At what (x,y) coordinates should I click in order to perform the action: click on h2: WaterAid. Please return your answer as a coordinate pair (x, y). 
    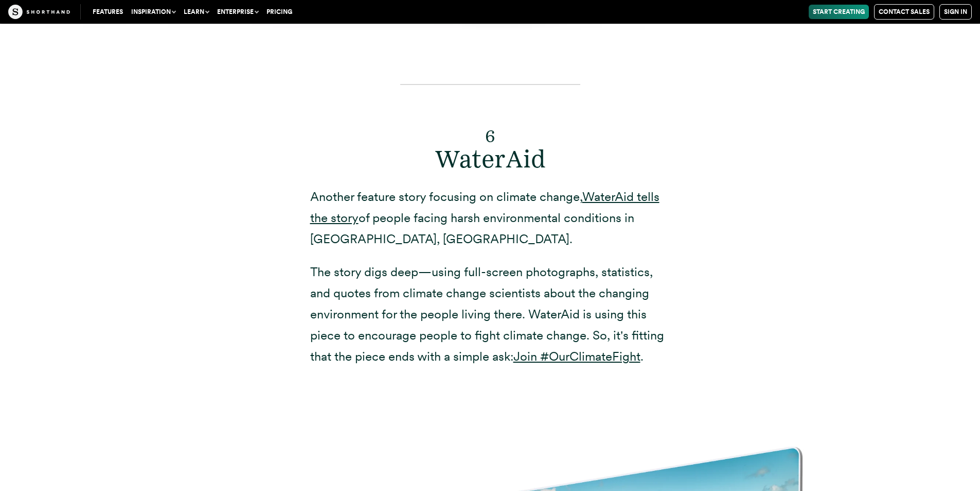
    Looking at the image, I should click on (491, 144).